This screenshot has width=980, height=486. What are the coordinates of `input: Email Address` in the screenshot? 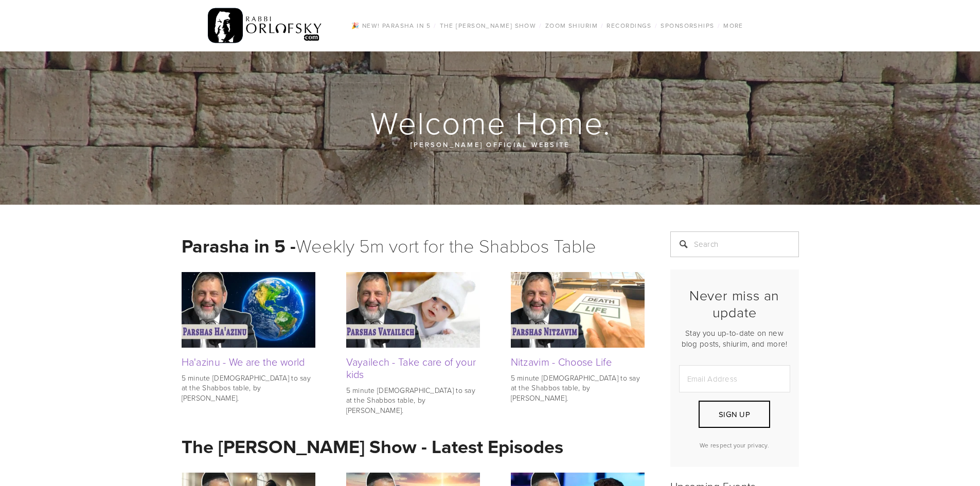 It's located at (734, 379).